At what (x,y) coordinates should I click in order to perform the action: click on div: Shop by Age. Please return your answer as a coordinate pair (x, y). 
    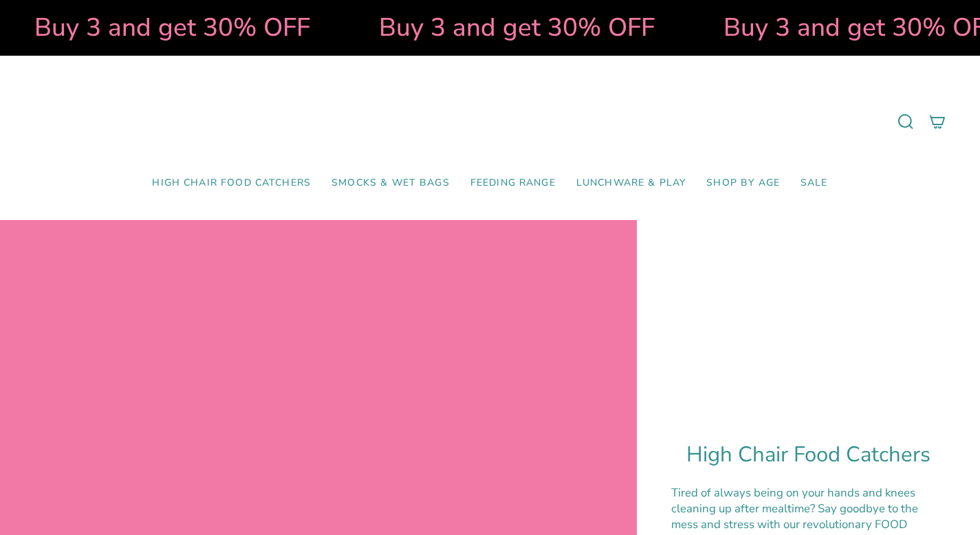
    Looking at the image, I should click on (743, 183).